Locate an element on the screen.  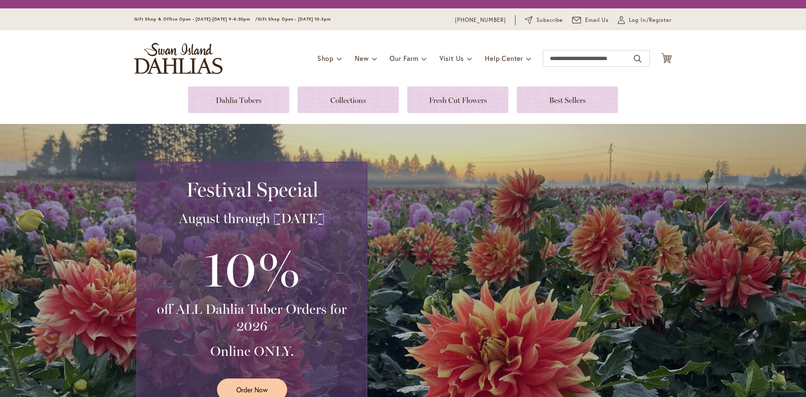
a: Log In/Register is located at coordinates (645, 20).